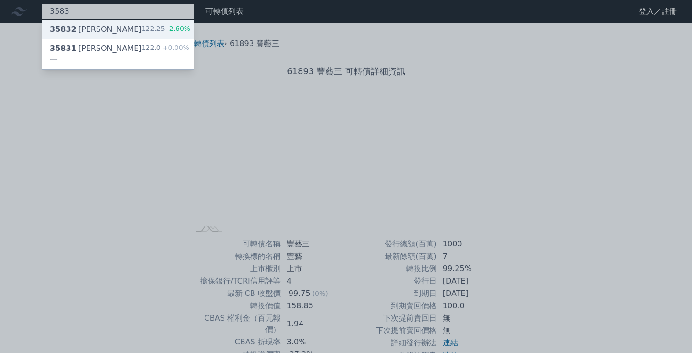 The height and width of the screenshot is (353, 692). Describe the element at coordinates (63, 48) in the screenshot. I see `span: 35831` at that location.